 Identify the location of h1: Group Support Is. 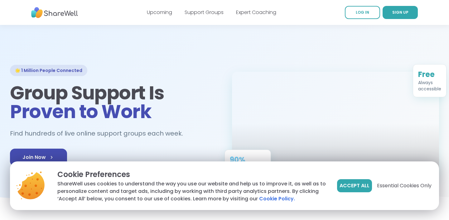
(113, 102).